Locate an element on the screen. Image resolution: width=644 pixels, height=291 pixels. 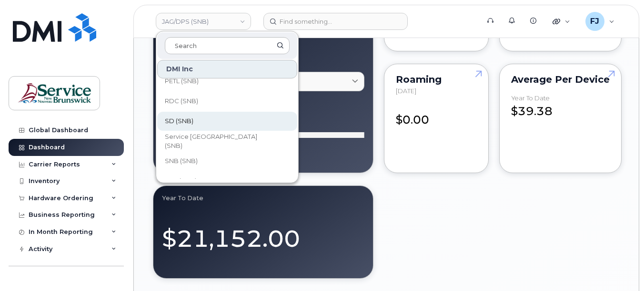
span: PETL (SNB) is located at coordinates (182, 81).